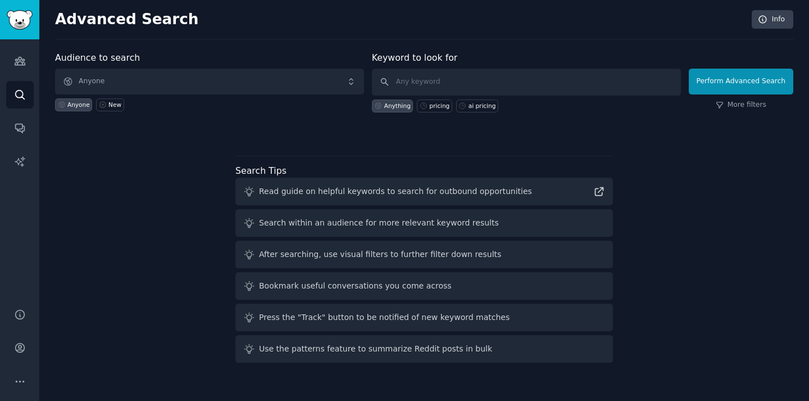  What do you see at coordinates (261, 170) in the screenshot?
I see `label: Search Tips` at bounding box center [261, 170].